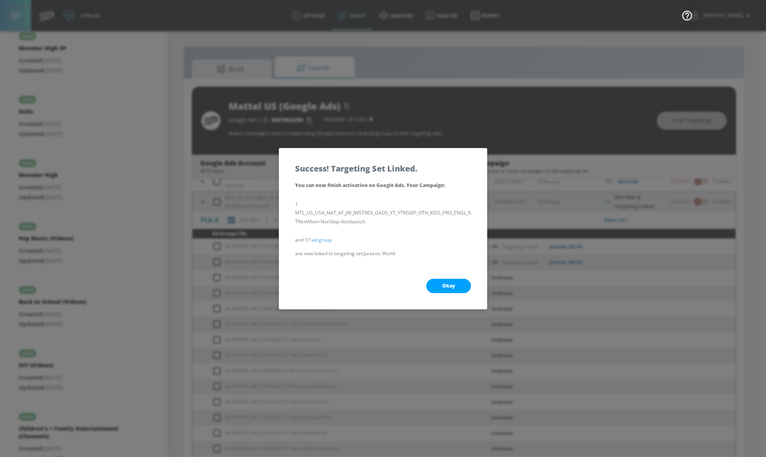 Image resolution: width=766 pixels, height=457 pixels. Describe the element at coordinates (448, 286) in the screenshot. I see `button: Okay` at that location.